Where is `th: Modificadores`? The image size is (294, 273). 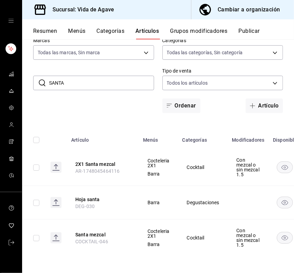
th: Modificadores is located at coordinates (248, 138).